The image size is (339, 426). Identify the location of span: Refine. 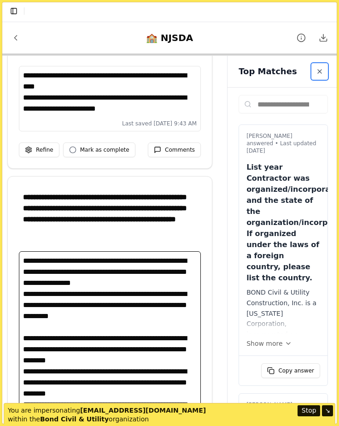
(45, 150).